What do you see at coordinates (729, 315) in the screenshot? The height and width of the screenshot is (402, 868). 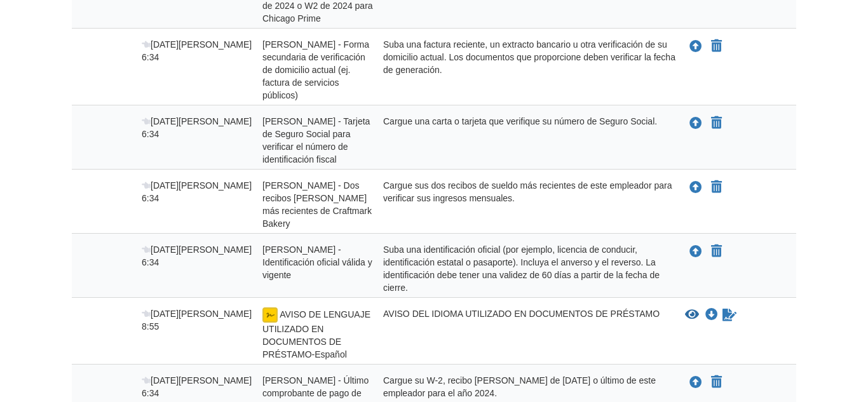 I see `a: Esperando que su coprestatario firme electrónicamente` at bounding box center [729, 315].